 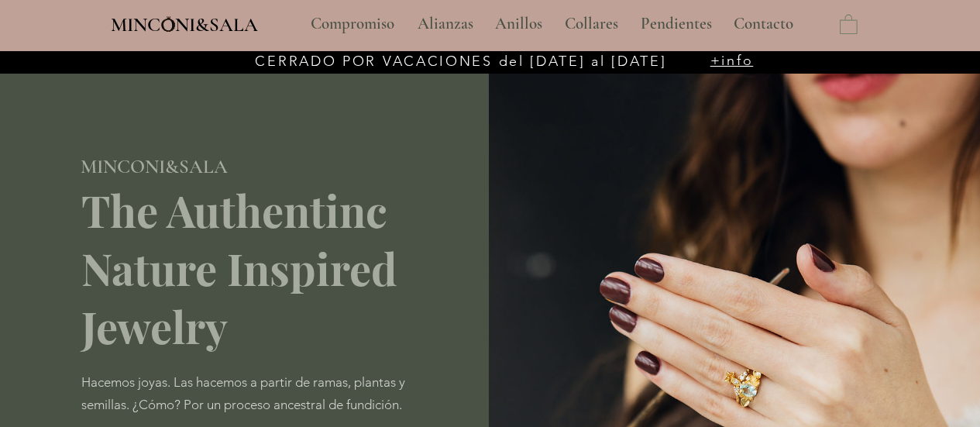 I want to click on span: Hacemos joyas. Las hacemos a partir de ramas, plantas y semillas. ¿Cómo? Por un proceso ancestral..., so click(x=243, y=392).